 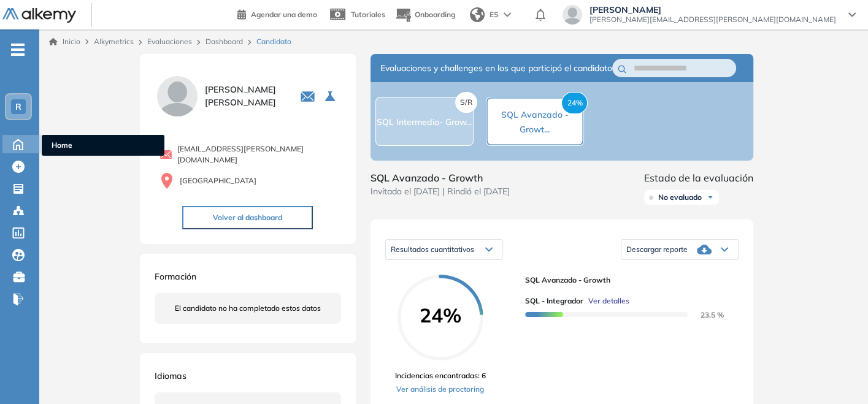 I want to click on span: No evaluado, so click(x=679, y=198).